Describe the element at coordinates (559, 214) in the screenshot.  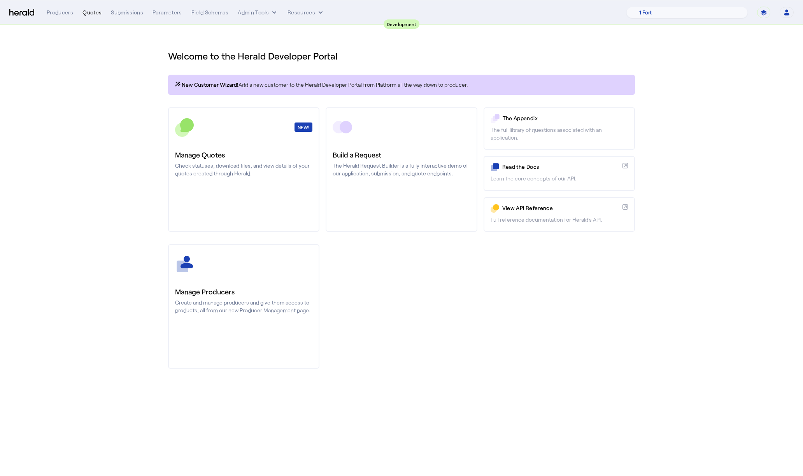
I see `a: View API ReferenceFull reference documentation for Herald's API.` at that location.